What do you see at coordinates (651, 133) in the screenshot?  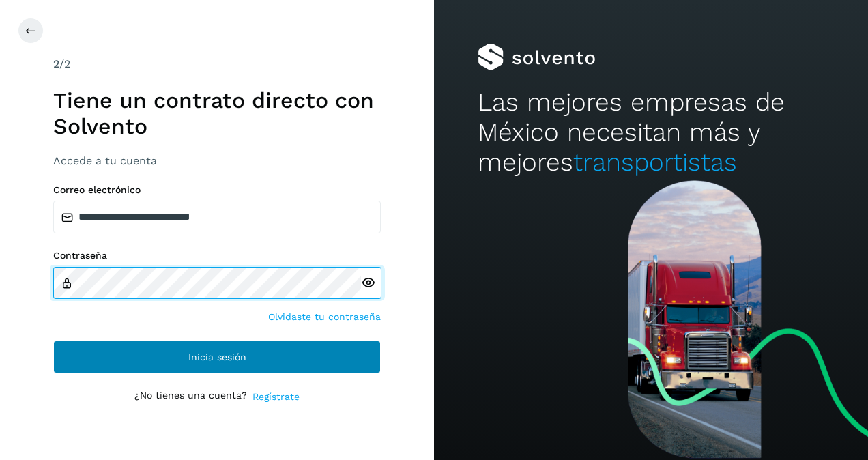 I see `h2: Las mejores empresas de México necesitan más y mejores` at bounding box center [651, 133].